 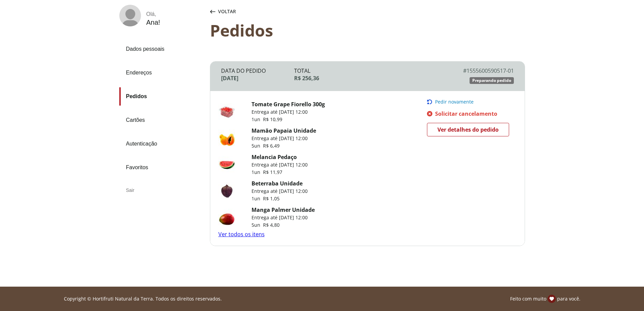 What do you see at coordinates (367, 30) in the screenshot?
I see `div: Pedidos` at bounding box center [367, 30].